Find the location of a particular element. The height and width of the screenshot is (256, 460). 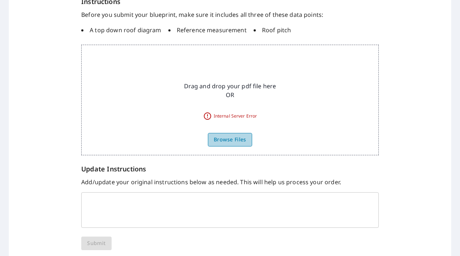

p: Drag and drop your pdf file here OR is located at coordinates (230, 90).